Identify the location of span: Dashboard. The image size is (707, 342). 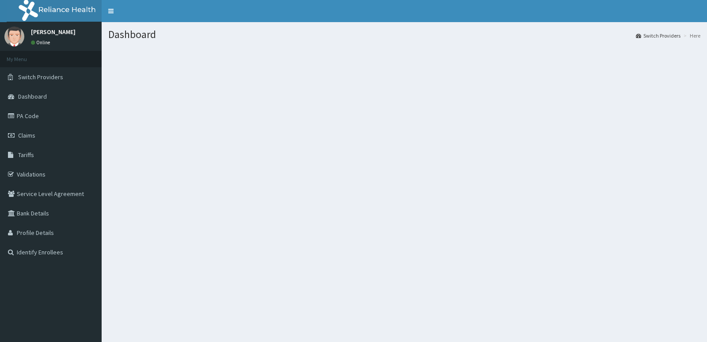
(32, 96).